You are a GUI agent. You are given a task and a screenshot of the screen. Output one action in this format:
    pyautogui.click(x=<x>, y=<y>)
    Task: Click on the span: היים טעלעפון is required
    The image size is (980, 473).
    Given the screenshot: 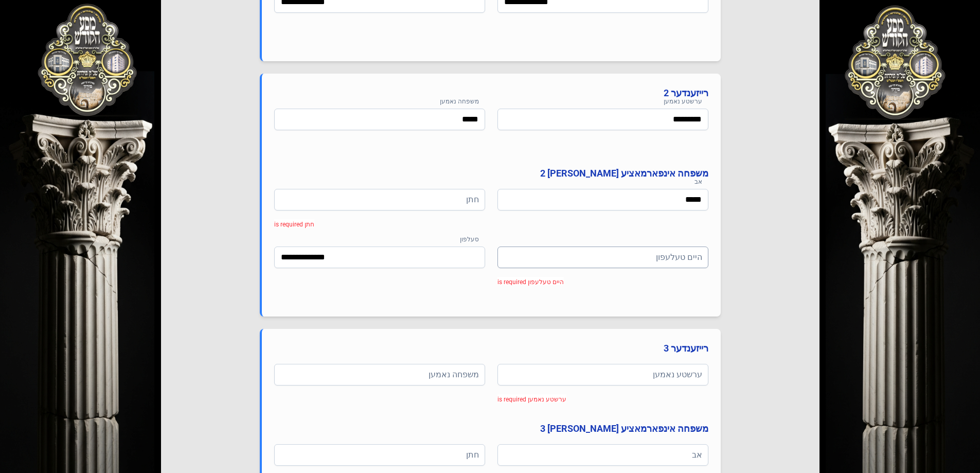 What is the action you would take?
    pyautogui.click(x=531, y=282)
    